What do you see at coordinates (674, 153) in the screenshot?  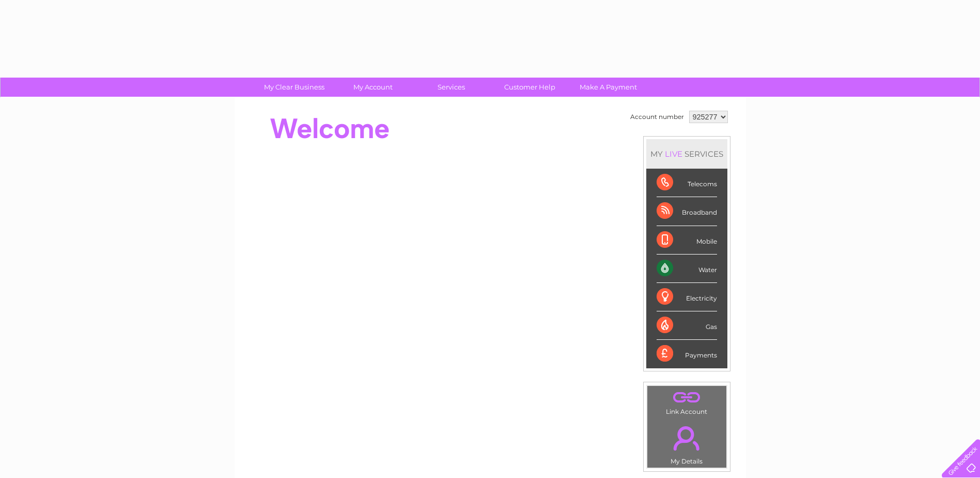 I see `div: LIVE` at bounding box center [674, 153].